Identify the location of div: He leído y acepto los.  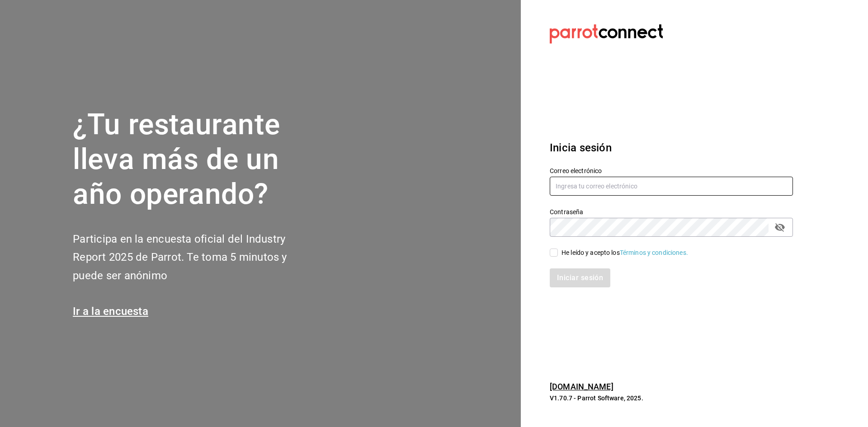
(625, 253).